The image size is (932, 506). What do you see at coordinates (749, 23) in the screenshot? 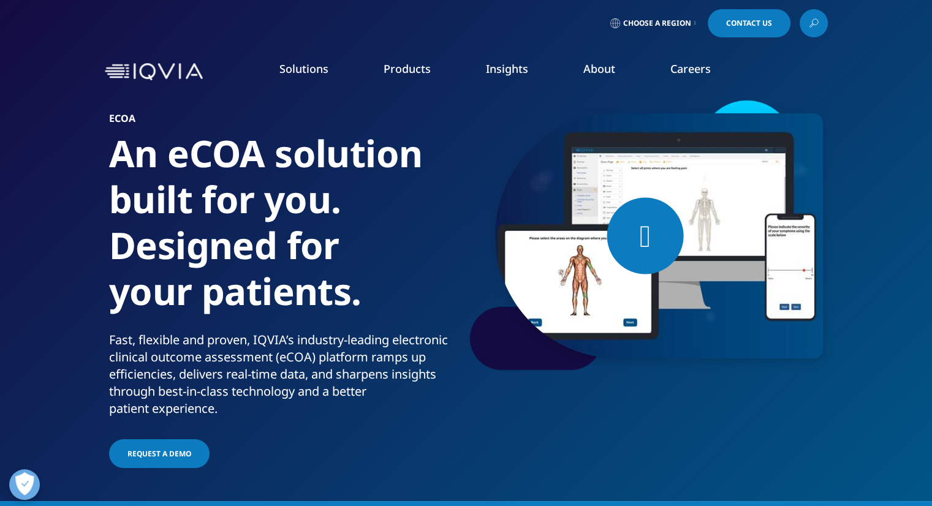
I see `a: Contact Us` at bounding box center [749, 23].